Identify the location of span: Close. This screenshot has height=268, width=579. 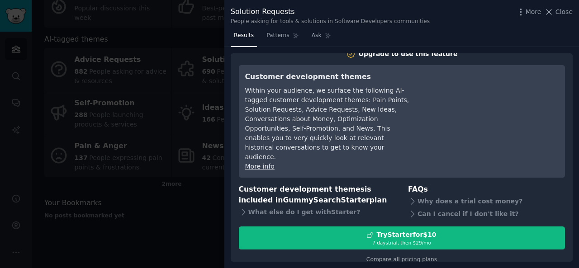
(564, 12).